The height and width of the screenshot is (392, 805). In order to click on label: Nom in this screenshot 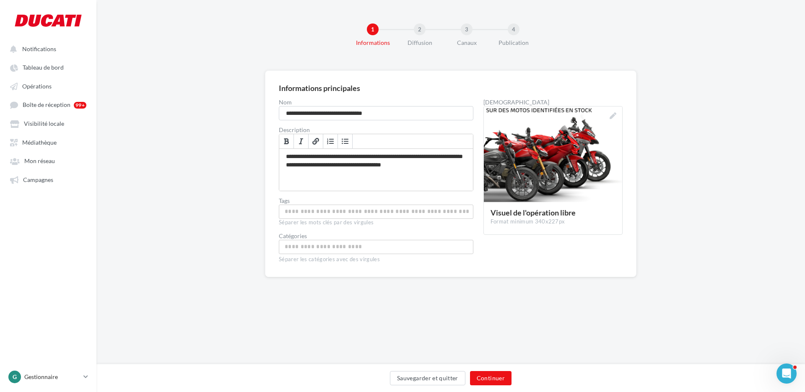, I will do `click(376, 102)`.